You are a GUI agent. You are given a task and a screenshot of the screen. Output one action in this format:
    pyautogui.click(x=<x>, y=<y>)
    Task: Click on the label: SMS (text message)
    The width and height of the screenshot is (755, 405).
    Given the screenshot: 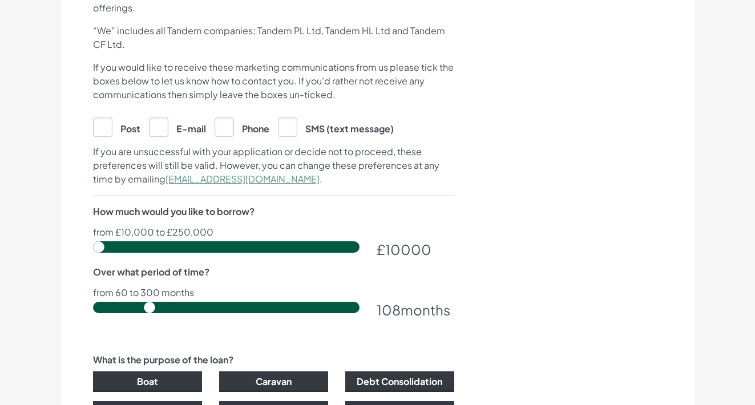 What is the action you would take?
    pyautogui.click(x=335, y=127)
    